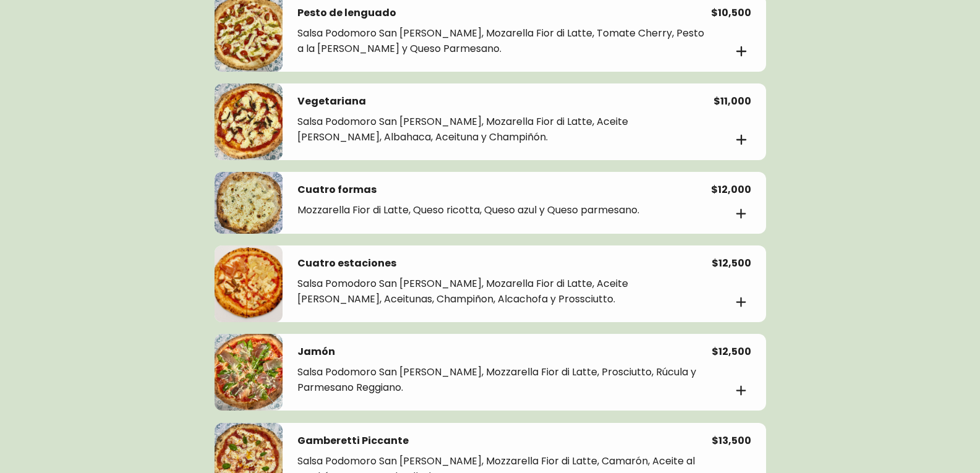  I want to click on font: 11,000, so click(736, 101).